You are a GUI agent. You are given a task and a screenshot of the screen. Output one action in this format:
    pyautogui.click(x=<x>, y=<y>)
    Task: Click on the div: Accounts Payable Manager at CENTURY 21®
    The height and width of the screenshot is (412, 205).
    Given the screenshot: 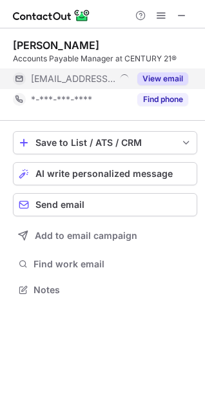 What is the action you would take?
    pyautogui.click(x=105, y=59)
    